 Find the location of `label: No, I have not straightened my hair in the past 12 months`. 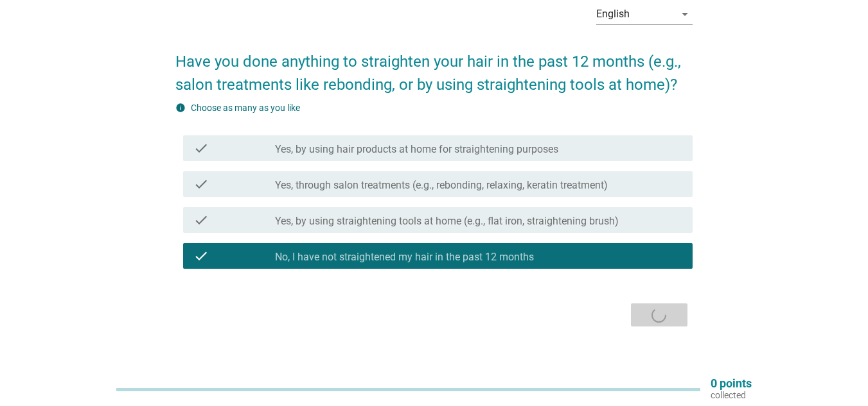

label: No, I have not straightened my hair in the past 12 months is located at coordinates (404, 257).